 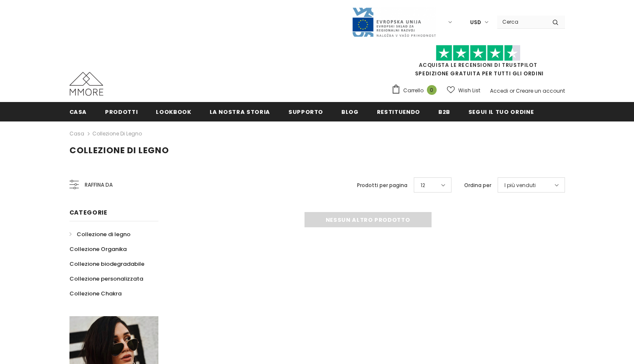 I want to click on span: 0, so click(x=432, y=90).